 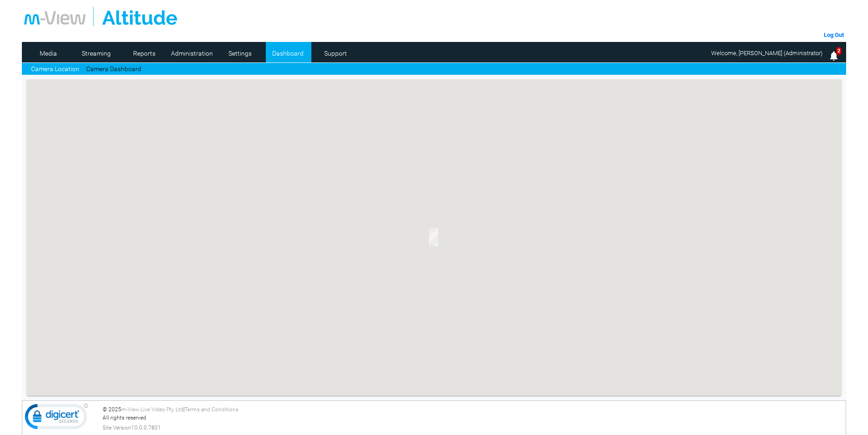 What do you see at coordinates (192, 54) in the screenshot?
I see `a: Administration` at bounding box center [192, 54].